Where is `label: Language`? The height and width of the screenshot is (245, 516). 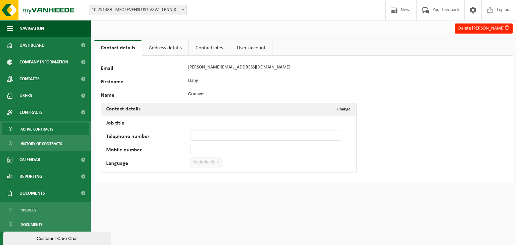 label: Language is located at coordinates (148, 164).